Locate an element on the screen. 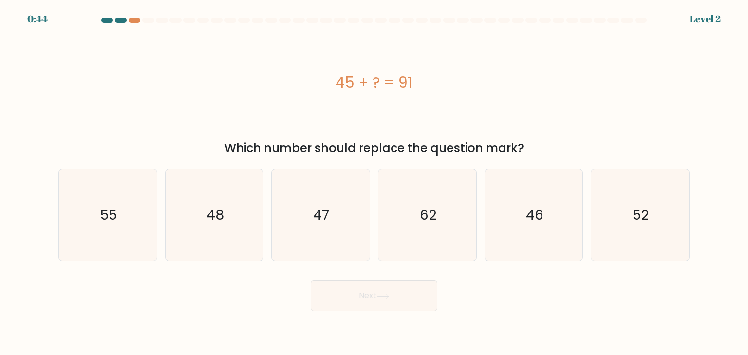 This screenshot has height=355, width=748. text: 47 is located at coordinates (321, 215).